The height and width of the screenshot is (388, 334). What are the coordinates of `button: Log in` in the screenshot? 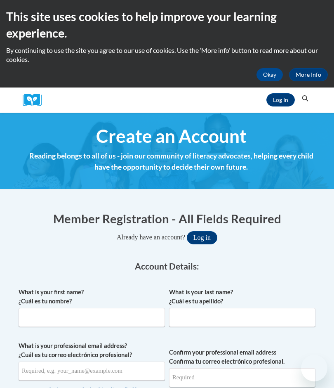 It's located at (202, 238).